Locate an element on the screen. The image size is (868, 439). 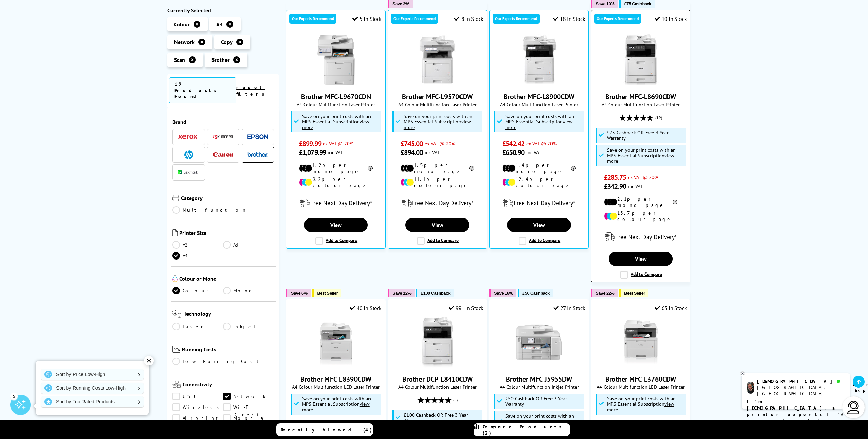
a: Brother MFC-L3760CDW is located at coordinates (641, 379).